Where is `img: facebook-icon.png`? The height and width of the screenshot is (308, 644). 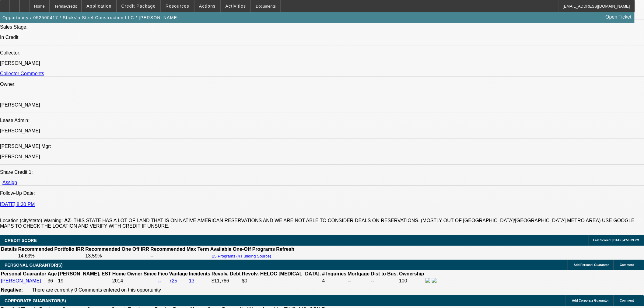
img: facebook-icon.png is located at coordinates (428, 280).